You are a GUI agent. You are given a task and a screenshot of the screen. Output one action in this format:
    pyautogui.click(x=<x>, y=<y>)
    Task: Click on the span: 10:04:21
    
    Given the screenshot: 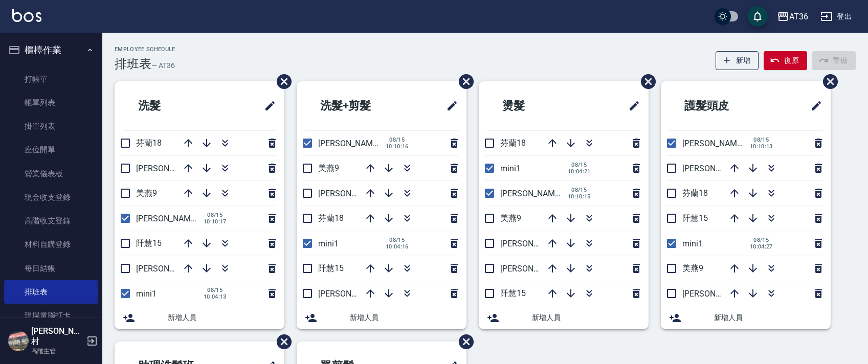 What is the action you would take?
    pyautogui.click(x=579, y=171)
    